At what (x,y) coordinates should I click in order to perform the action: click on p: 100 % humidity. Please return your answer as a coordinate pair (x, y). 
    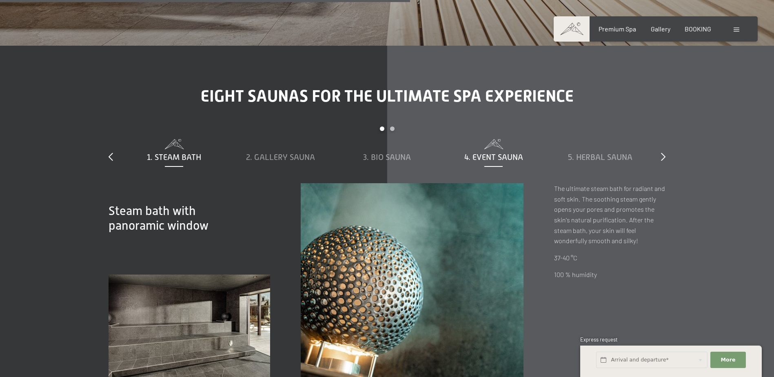
    Looking at the image, I should click on (610, 275).